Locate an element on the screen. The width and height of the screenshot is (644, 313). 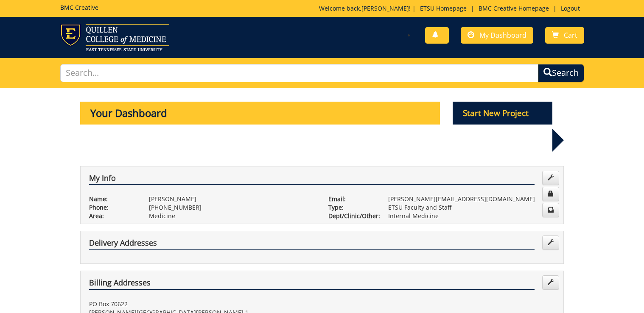
p: ETSU Faculty and Staff is located at coordinates (471, 208).